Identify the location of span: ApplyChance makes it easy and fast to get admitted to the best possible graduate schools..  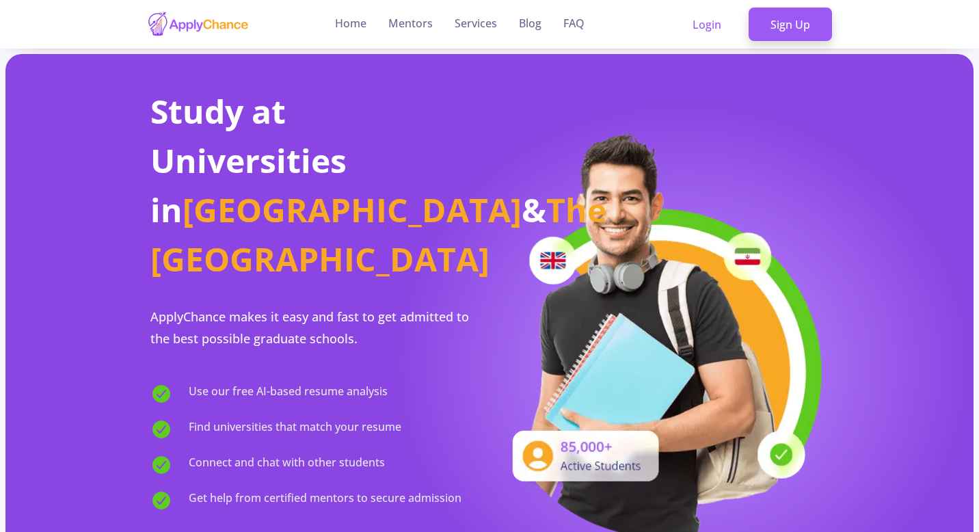
(310, 328).